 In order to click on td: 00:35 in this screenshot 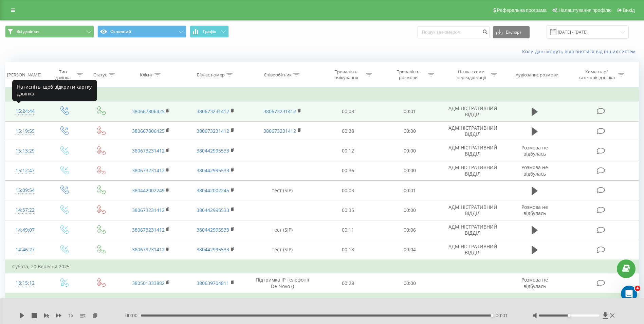, I will do `click(348, 210)`.